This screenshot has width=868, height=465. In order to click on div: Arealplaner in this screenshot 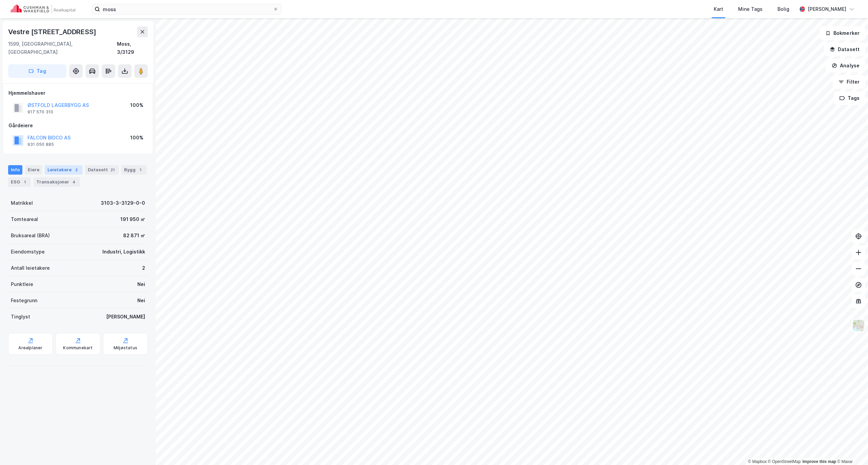, I will do `click(30, 348)`.